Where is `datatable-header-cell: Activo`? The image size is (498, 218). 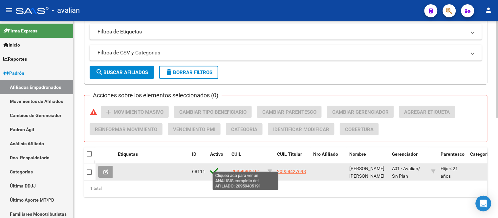 datatable-header-cell: Activo is located at coordinates (218, 159).